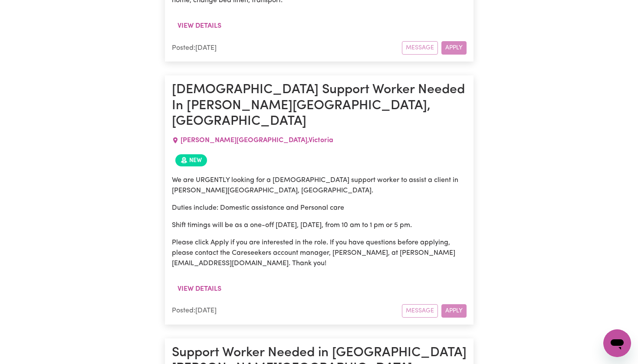 This screenshot has width=638, height=364. I want to click on p: Duties include: Domestic assistance and Personal care, so click(319, 208).